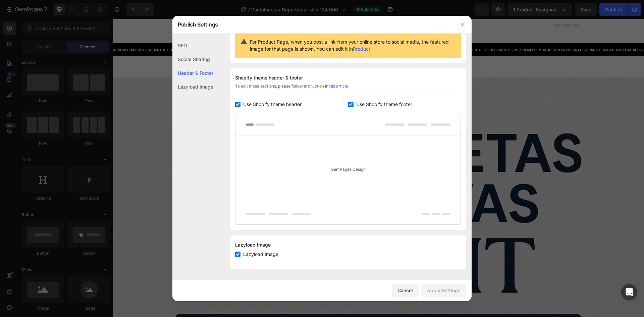  Describe the element at coordinates (629, 292) in the screenshot. I see `div: Open Intercom Messenger` at that location.